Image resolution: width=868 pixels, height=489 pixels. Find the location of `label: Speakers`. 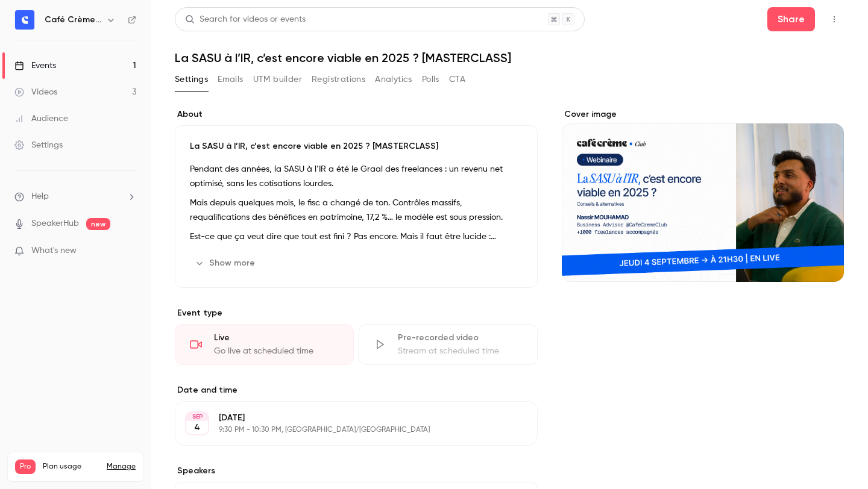

label: Speakers is located at coordinates (356, 471).